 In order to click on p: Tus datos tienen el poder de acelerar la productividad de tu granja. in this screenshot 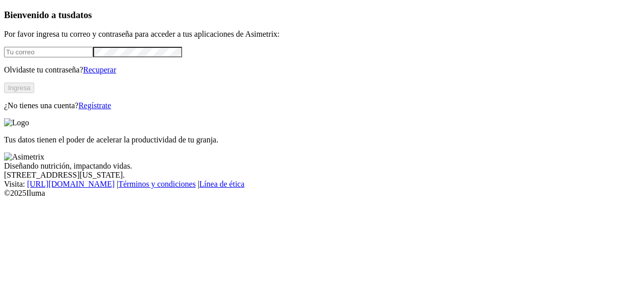, I will do `click(322, 140)`.